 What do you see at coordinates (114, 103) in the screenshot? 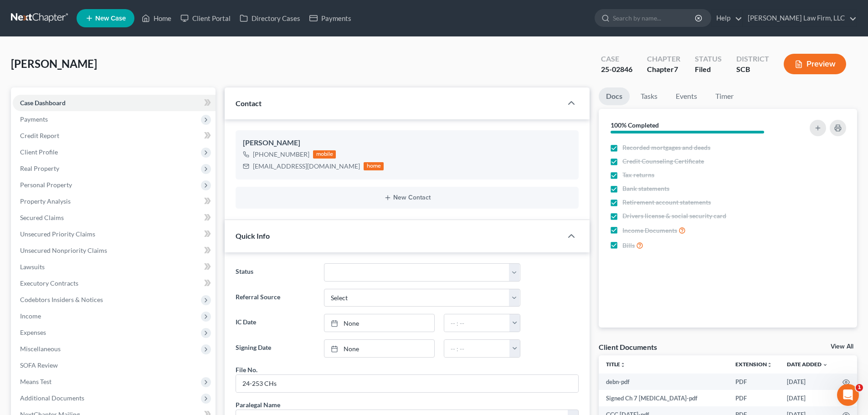
I see `a: Case Dashboard` at bounding box center [114, 103].